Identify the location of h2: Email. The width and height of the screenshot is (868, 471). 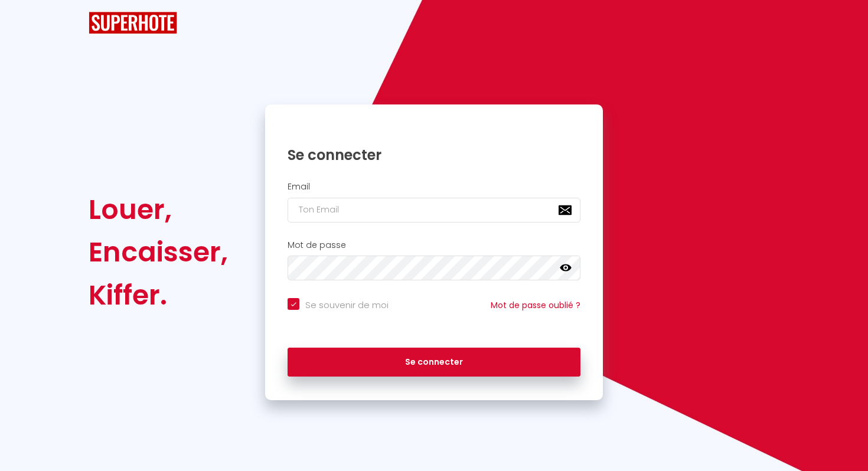
(434, 186).